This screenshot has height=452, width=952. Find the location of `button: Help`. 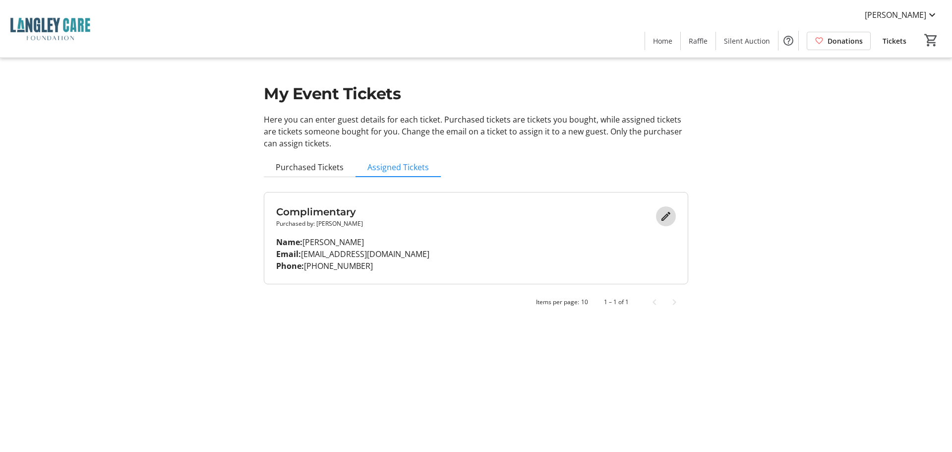

button: Help is located at coordinates (789, 41).